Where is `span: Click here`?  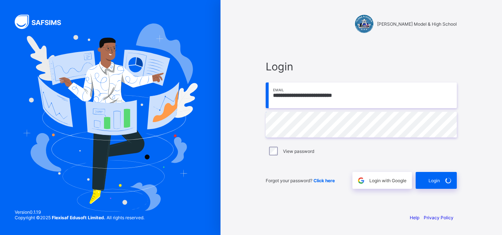 span: Click here is located at coordinates (324, 181).